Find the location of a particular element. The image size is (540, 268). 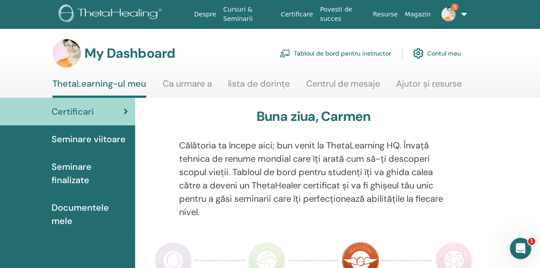

img: logo.png is located at coordinates (112, 14).